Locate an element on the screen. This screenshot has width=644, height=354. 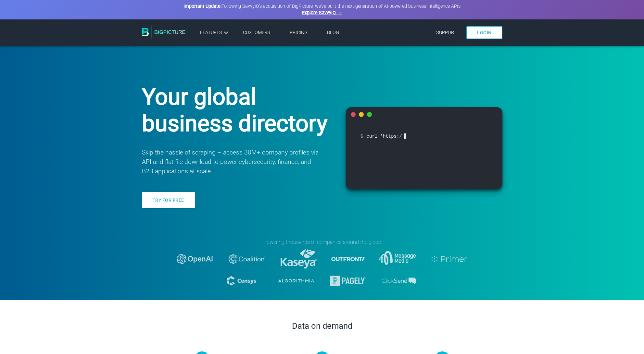
img: logo-kaseya.svg is located at coordinates (298, 259).